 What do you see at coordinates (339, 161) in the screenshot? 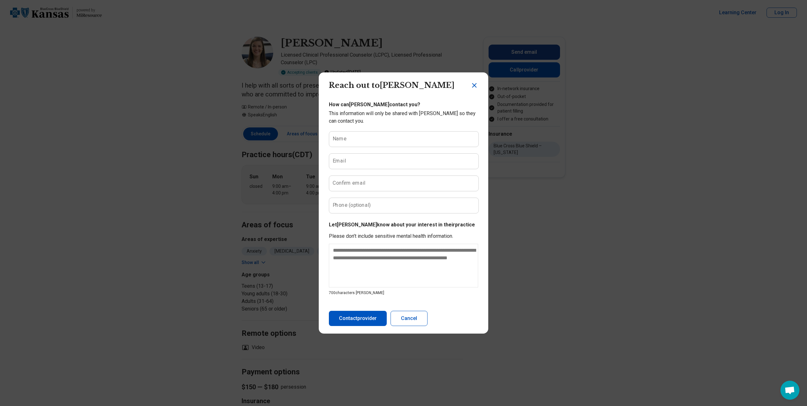
I see `label: Email` at bounding box center [339, 161].